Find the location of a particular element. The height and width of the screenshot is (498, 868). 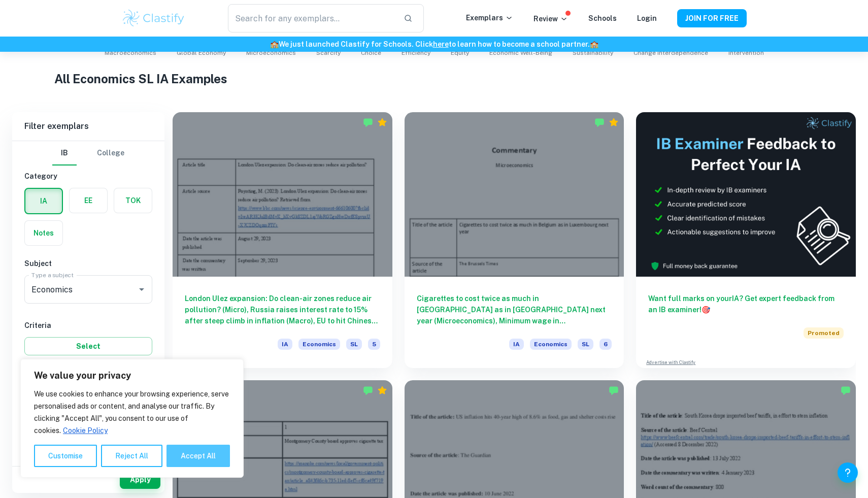

p: Exemplars is located at coordinates (489, 18).